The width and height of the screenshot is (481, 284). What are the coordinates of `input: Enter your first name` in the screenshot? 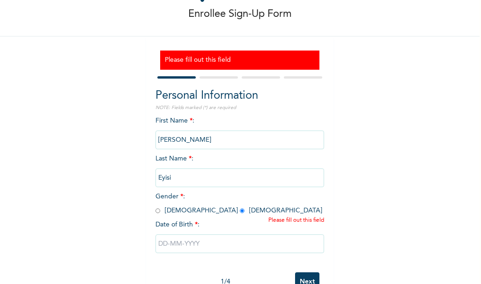 It's located at (240, 140).